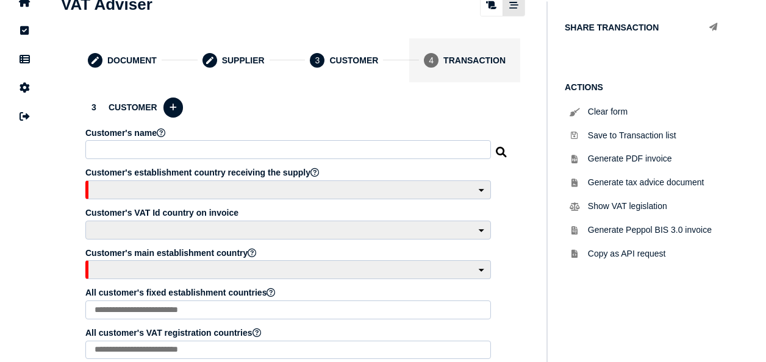 The width and height of the screenshot is (766, 362). Describe the element at coordinates (24, 59) in the screenshot. I see `i: Data manager` at that location.